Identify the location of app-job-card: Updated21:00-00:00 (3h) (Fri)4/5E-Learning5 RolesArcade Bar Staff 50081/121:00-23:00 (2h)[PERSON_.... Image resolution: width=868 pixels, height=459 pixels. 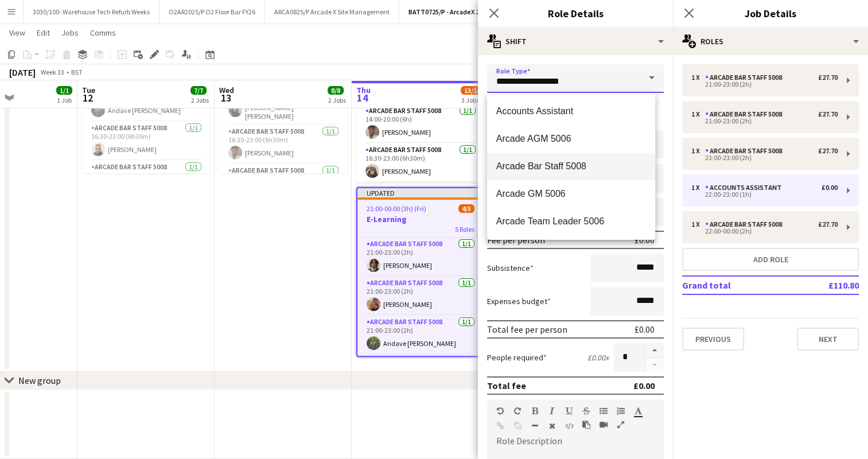
(421, 272).